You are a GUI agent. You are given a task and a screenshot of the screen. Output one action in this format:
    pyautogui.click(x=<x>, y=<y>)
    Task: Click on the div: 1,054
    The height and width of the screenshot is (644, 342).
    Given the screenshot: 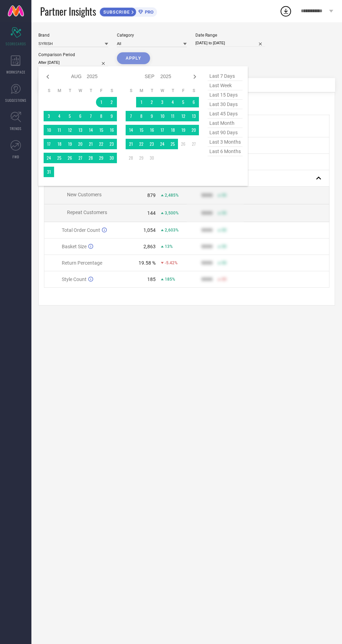 What is the action you would take?
    pyautogui.click(x=150, y=230)
    